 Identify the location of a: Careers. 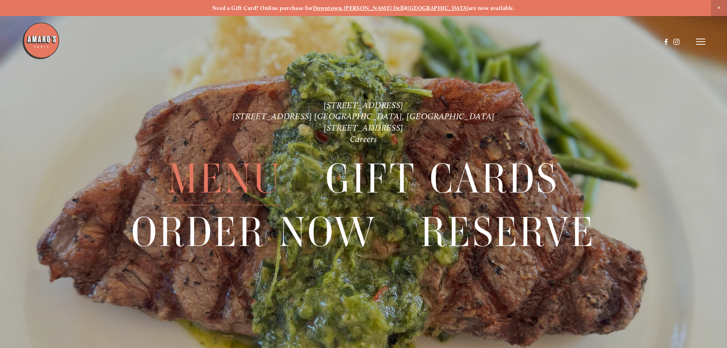
(364, 139).